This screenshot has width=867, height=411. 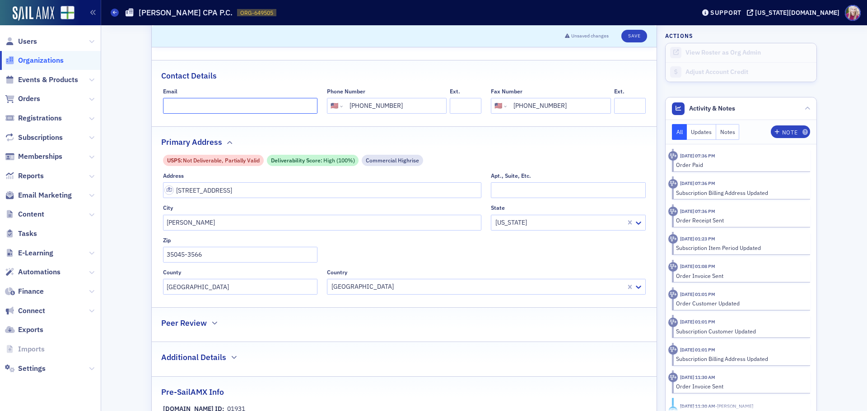 What do you see at coordinates (31, 214) in the screenshot?
I see `span: Content` at bounding box center [31, 214].